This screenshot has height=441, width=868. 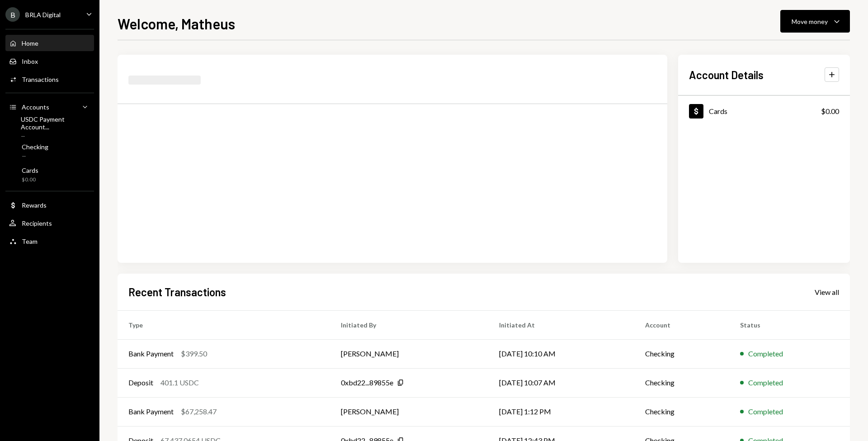 What do you see at coordinates (727, 75) in the screenshot?
I see `h2: Account Details` at bounding box center [727, 75].